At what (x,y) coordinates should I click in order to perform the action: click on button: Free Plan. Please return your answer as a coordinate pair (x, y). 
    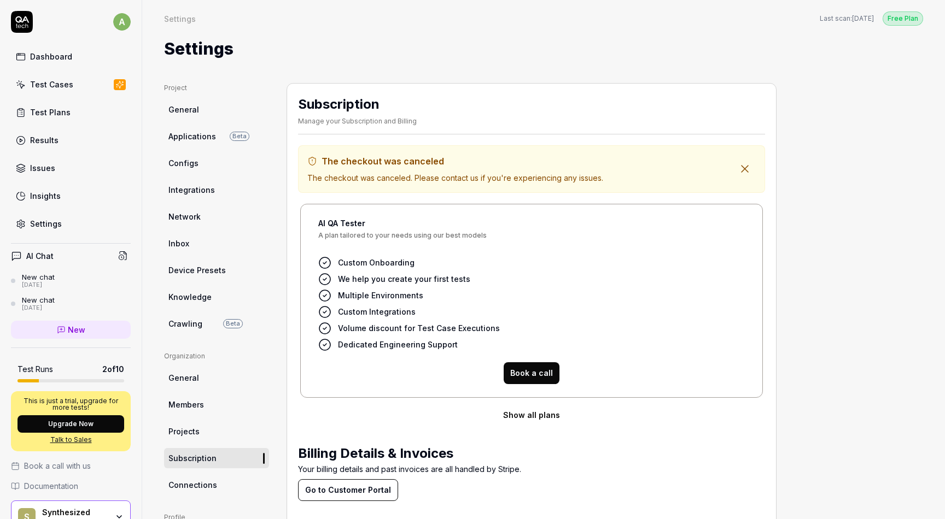
    Looking at the image, I should click on (903, 18).